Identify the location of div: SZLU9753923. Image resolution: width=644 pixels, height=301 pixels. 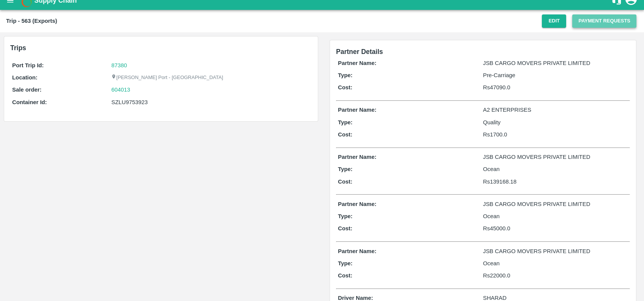
(210, 102).